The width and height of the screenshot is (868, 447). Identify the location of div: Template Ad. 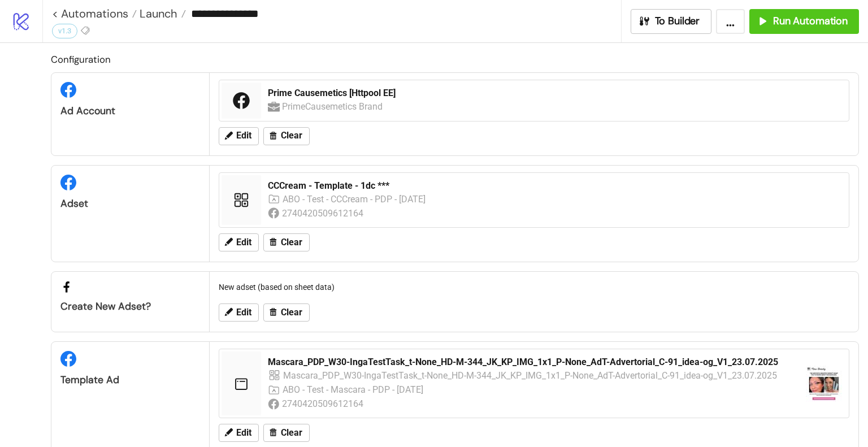
(130, 380).